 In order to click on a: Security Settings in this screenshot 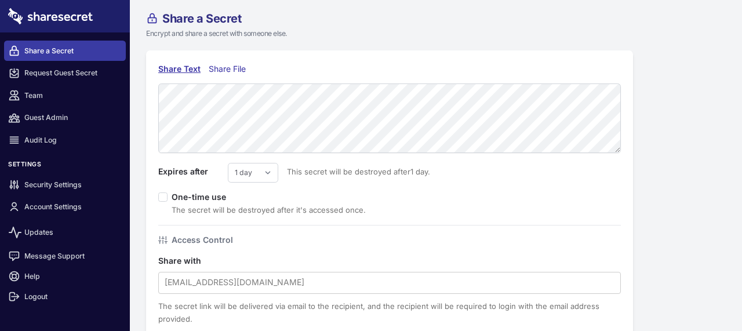, I will do `click(65, 184)`.